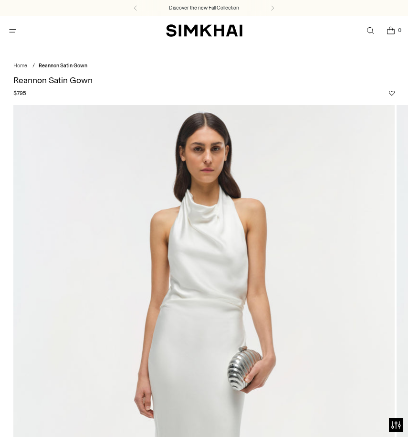 The image size is (408, 437). What do you see at coordinates (63, 65) in the screenshot?
I see `span: Reannon Satin Gown` at bounding box center [63, 65].